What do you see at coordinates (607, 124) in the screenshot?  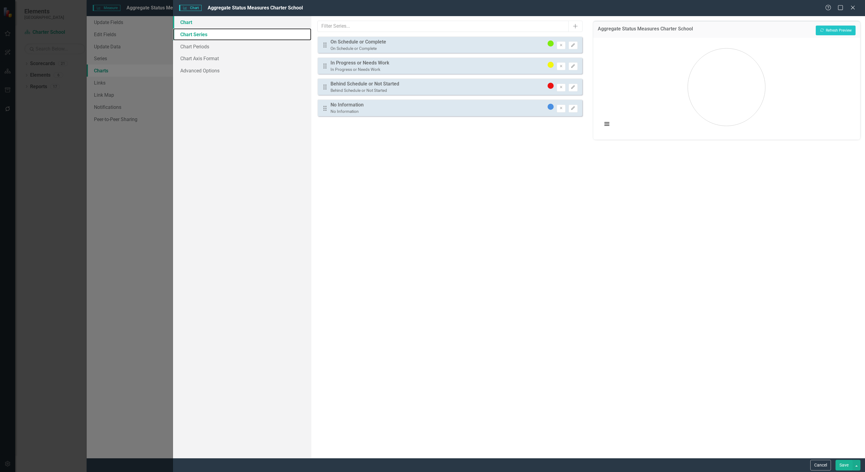 I see `button: View chart menu, Chart` at bounding box center [607, 124].